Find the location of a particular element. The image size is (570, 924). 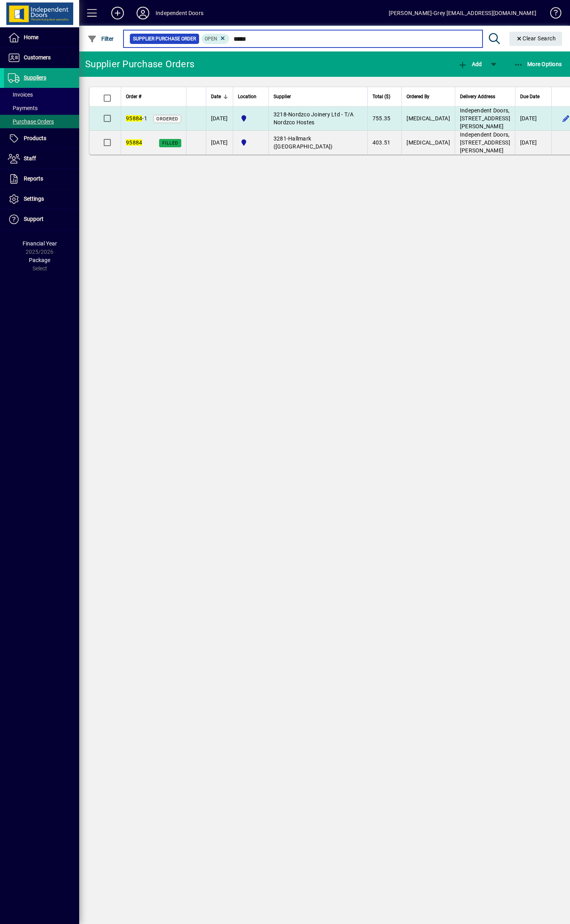

div: Ordered By is located at coordinates (428, 97).